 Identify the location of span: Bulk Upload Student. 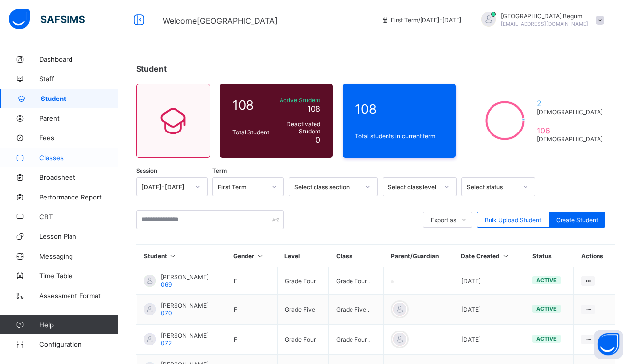
(512, 220).